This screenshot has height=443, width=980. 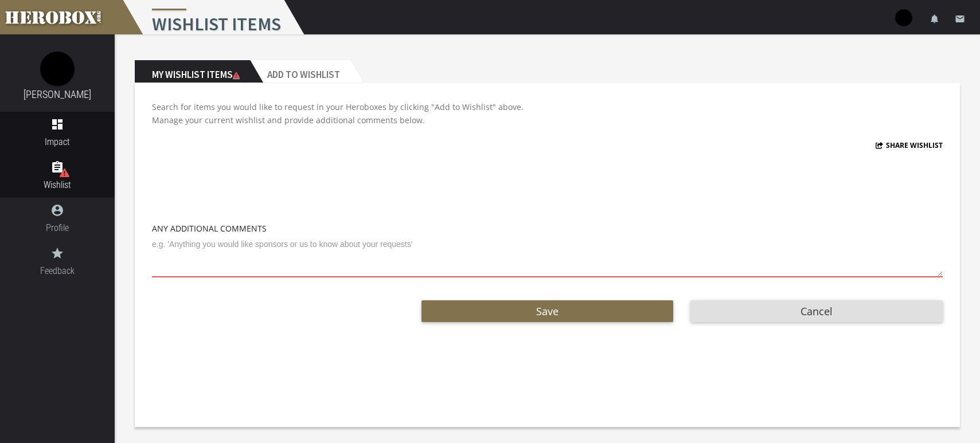 What do you see at coordinates (192, 72) in the screenshot?
I see `h2: My Wishlist Items` at bounding box center [192, 72].